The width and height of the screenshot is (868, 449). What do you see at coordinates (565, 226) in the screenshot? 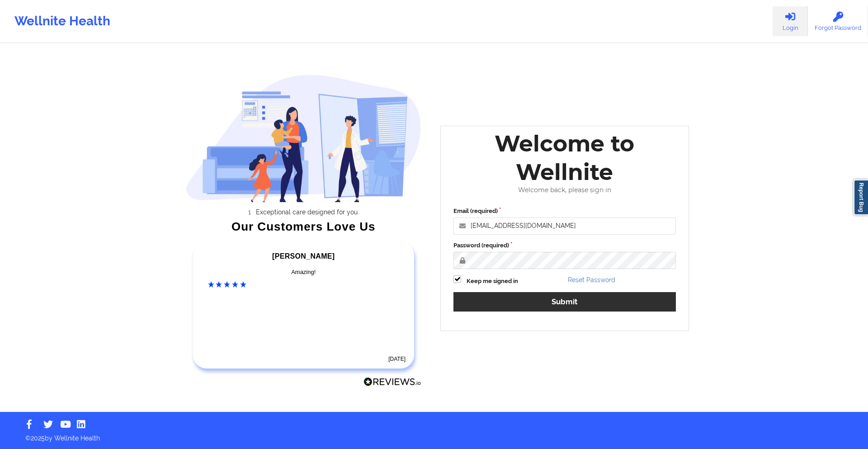
I see `input: Email address` at bounding box center [565, 226].